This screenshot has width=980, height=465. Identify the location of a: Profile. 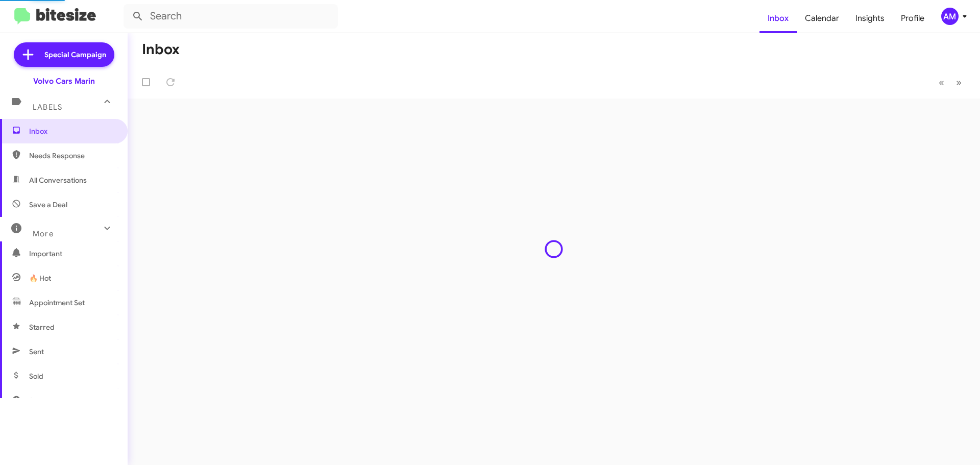
(913, 18).